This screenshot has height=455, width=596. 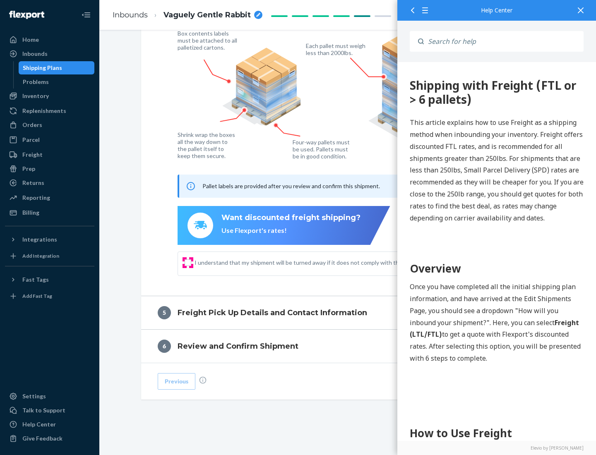 What do you see at coordinates (34, 396) in the screenshot?
I see `div: Settings` at bounding box center [34, 396].